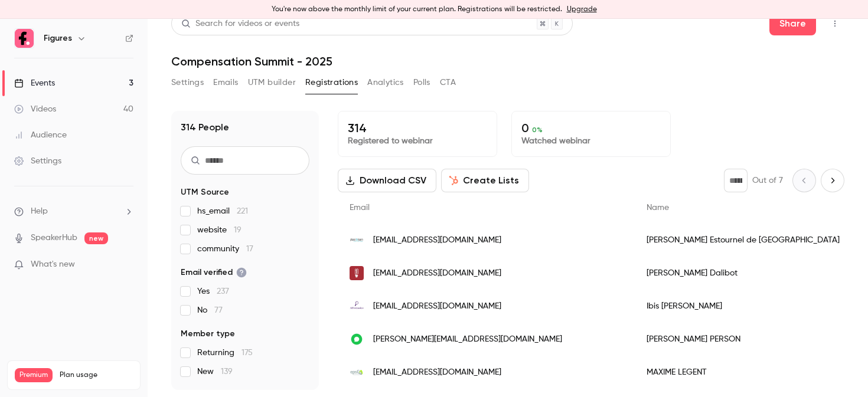 This screenshot has height=397, width=868. I want to click on span: No, so click(210, 311).